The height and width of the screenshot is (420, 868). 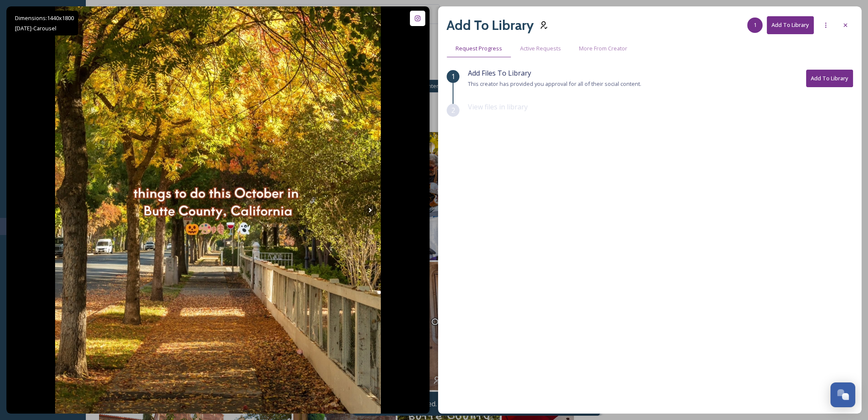 What do you see at coordinates (490, 25) in the screenshot?
I see `h2: Add To Library` at bounding box center [490, 25].